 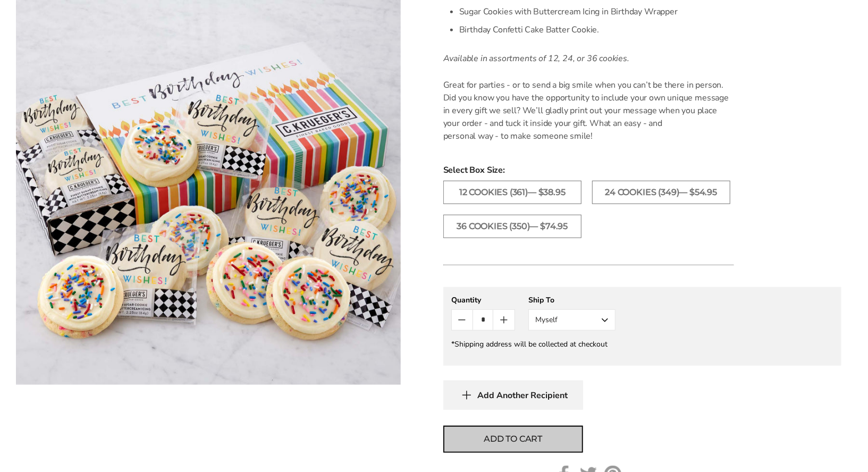 I want to click on div: Ship To, so click(x=572, y=300).